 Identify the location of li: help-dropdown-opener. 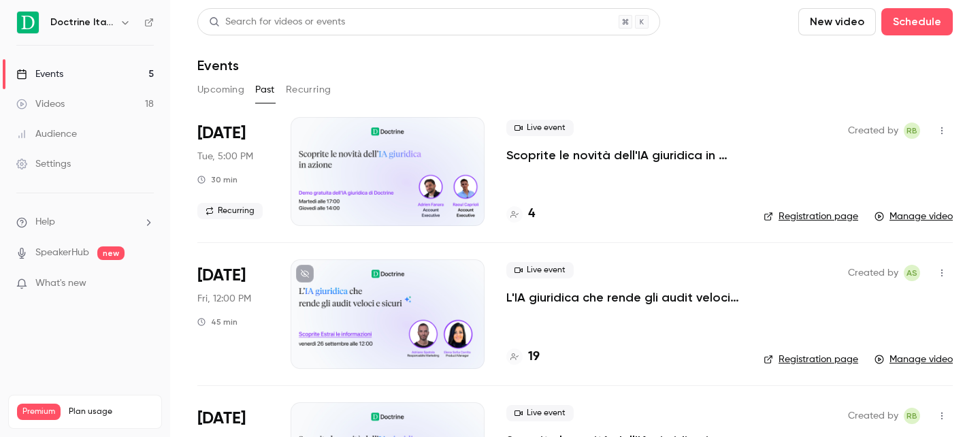
(85, 222).